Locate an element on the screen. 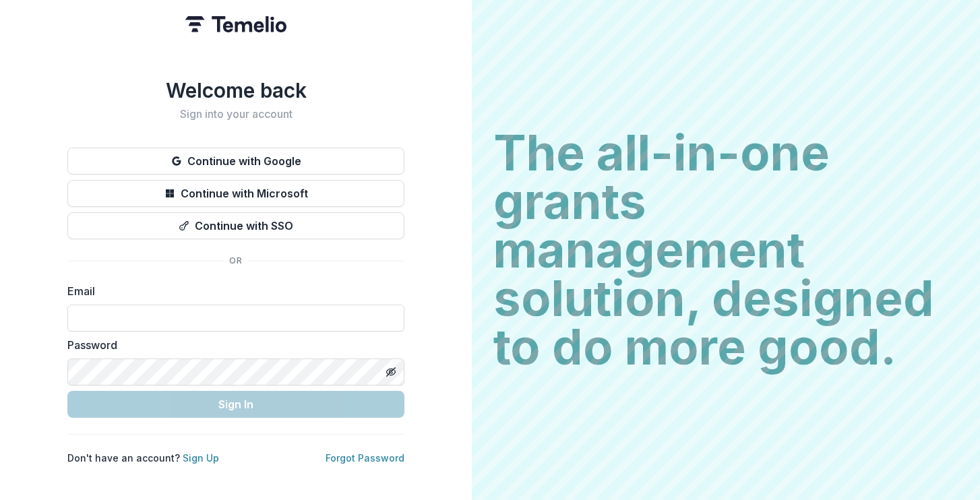 Image resolution: width=980 pixels, height=500 pixels. button: Sign In is located at coordinates (236, 404).